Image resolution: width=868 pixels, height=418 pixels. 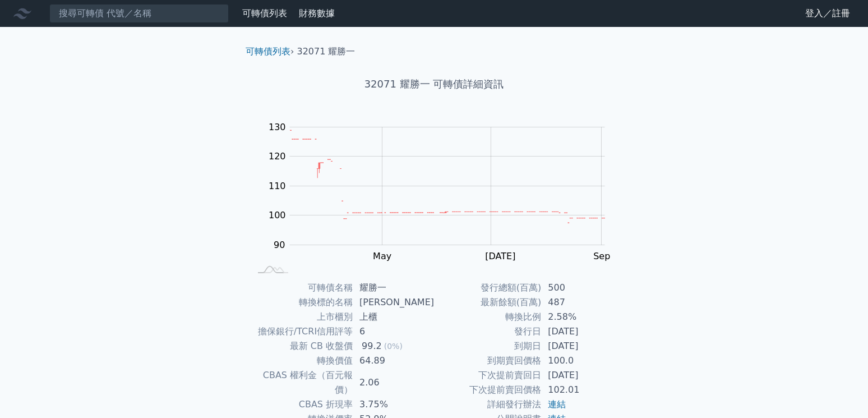 I want to click on a: 連結, so click(x=557, y=404).